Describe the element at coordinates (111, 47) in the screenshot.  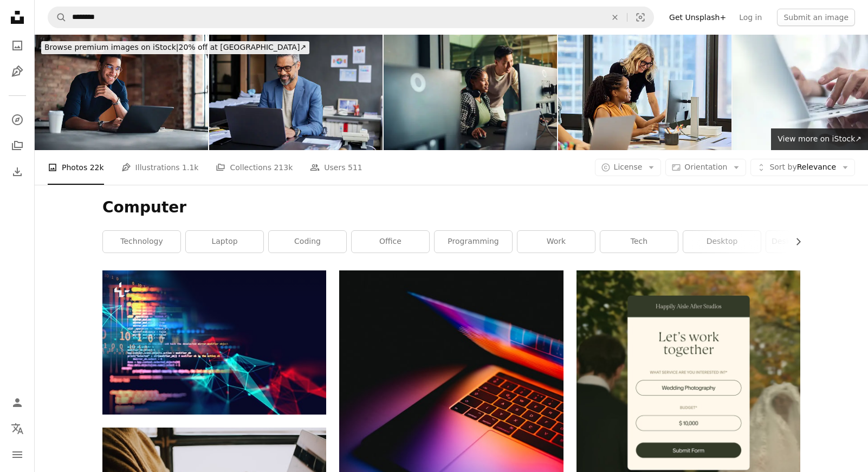
I see `span: Browse premium images on iStock |` at that location.